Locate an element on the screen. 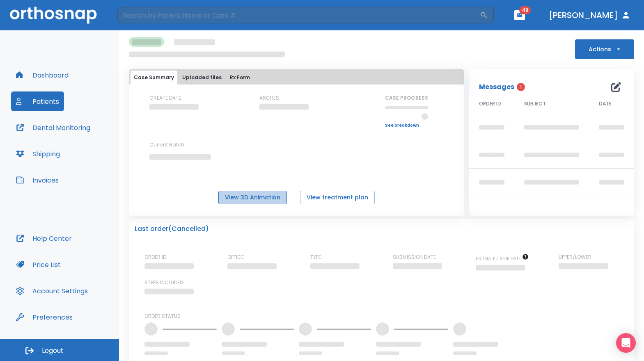  button: Uploaded files is located at coordinates (202, 77).